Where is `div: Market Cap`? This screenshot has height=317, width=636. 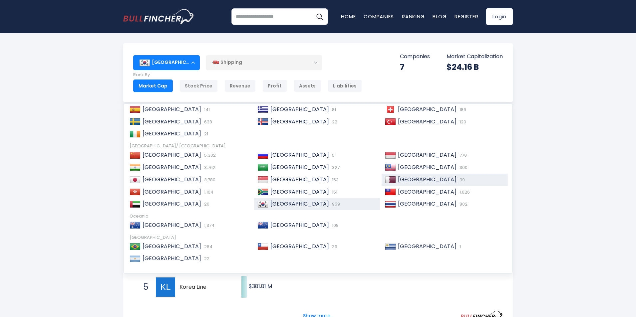
div: Market Cap is located at coordinates (153, 86).